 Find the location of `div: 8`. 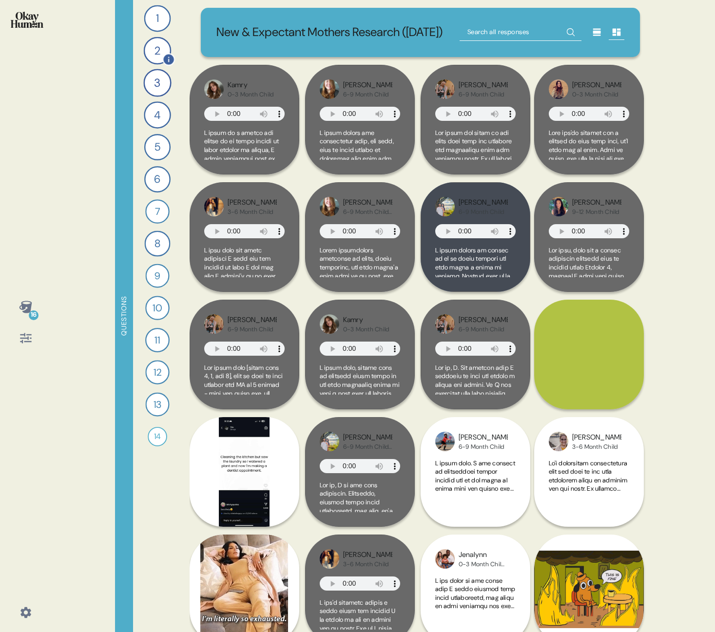

div: 8 is located at coordinates (157, 244).